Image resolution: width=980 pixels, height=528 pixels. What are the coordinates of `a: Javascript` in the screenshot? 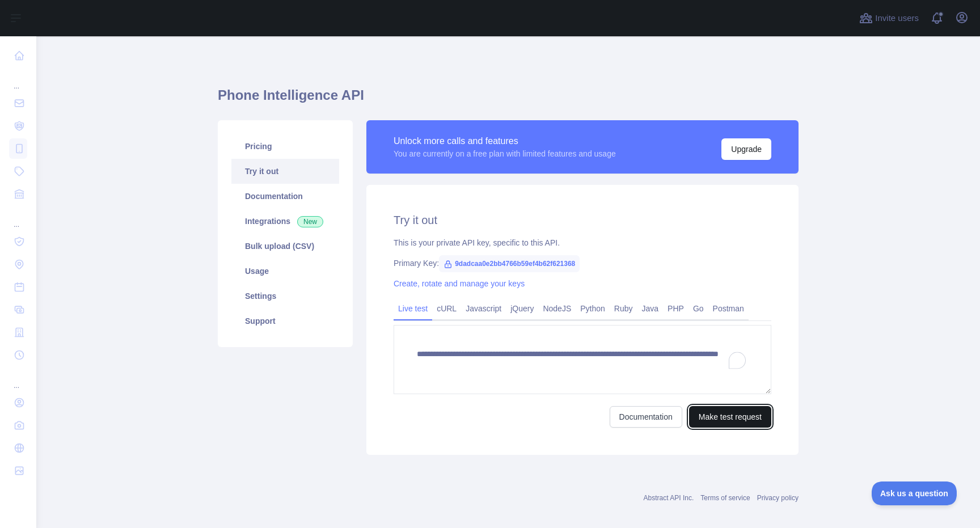 It's located at (483, 308).